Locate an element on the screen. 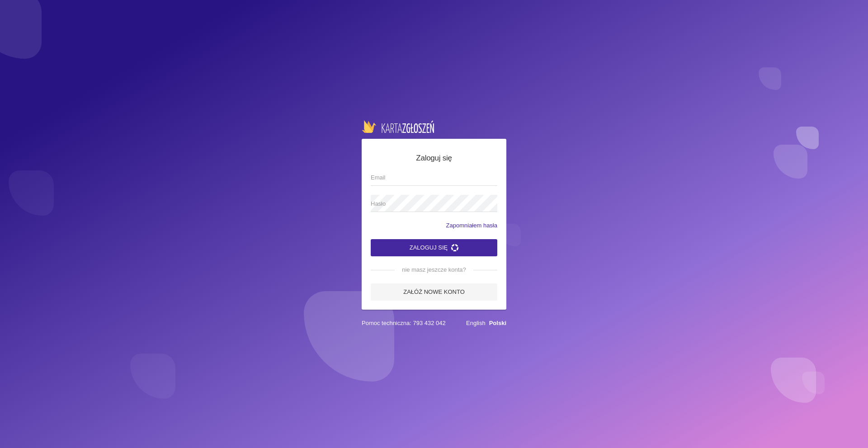 This screenshot has height=448, width=868. a: Zapomniałem hasła is located at coordinates (472, 226).